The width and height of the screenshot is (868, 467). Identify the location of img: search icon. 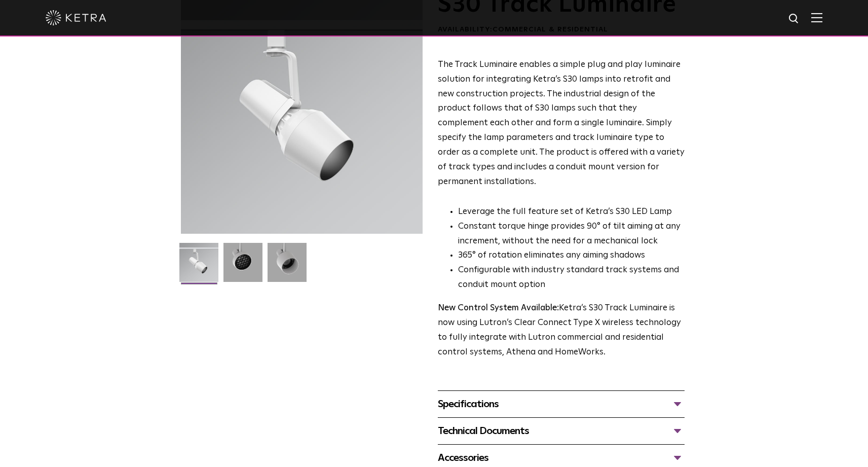
(794, 19).